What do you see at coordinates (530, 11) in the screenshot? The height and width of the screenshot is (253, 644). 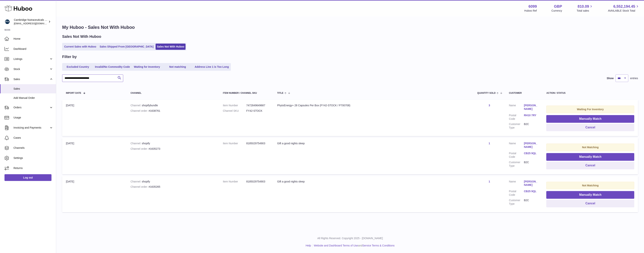 I see `div: Huboo Ref` at bounding box center [530, 11].